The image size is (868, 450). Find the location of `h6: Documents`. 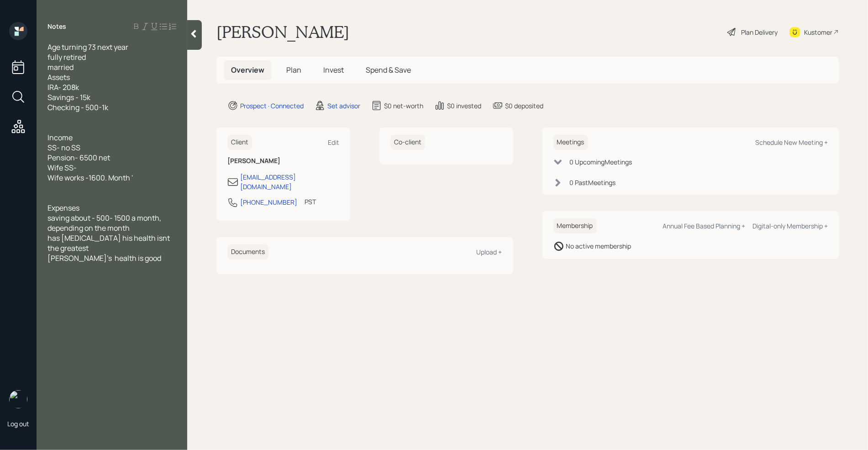

h6: Documents is located at coordinates (248, 252).